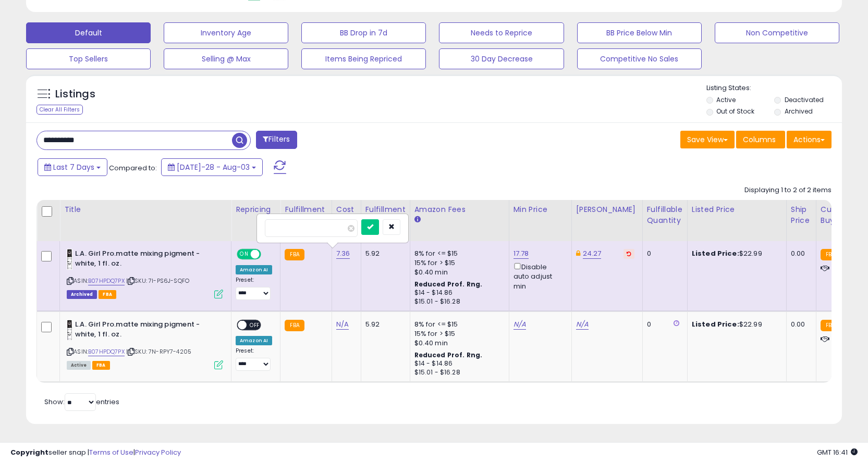 The width and height of the screenshot is (868, 463). Describe the element at coordinates (157, 280) in the screenshot. I see `span: | SKU: 7I-PS6J-SQFO` at that location.